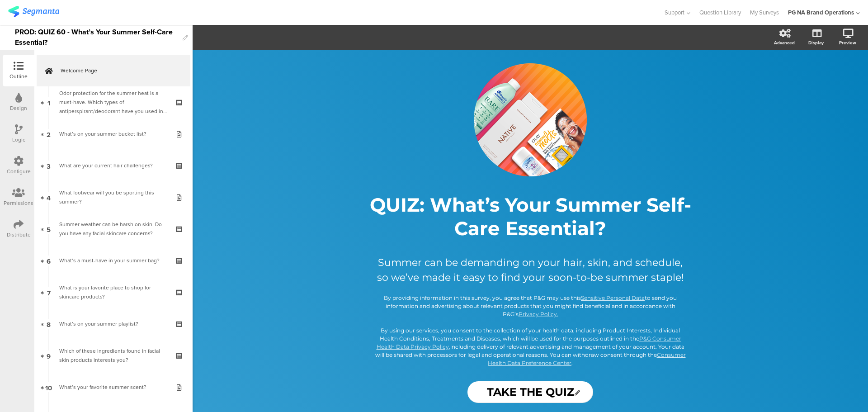 The image size is (868, 412). I want to click on div: Logic, so click(18, 140).